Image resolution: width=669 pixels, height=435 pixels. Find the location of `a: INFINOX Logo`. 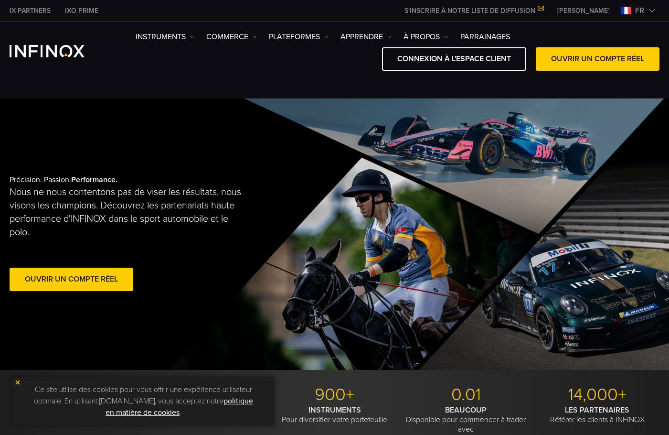

a: INFINOX Logo is located at coordinates (58, 51).